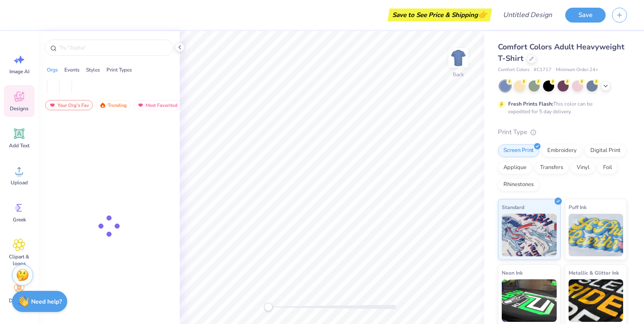 Image resolution: width=644 pixels, height=324 pixels. Describe the element at coordinates (562, 151) in the screenshot. I see `div: Embroidery` at that location.